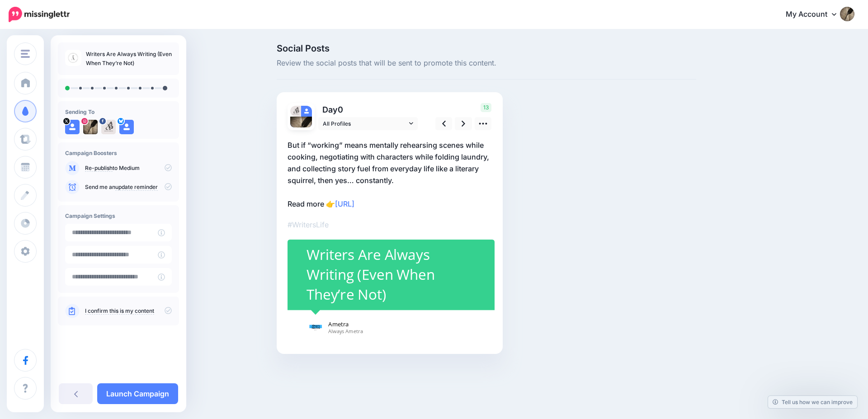  What do you see at coordinates (365, 124) in the screenshot?
I see `span: All Profiles` at bounding box center [365, 124].